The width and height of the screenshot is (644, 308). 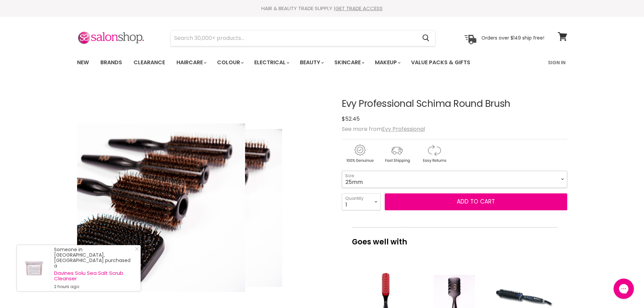 I want to click on button: Add to cart, so click(x=476, y=202).